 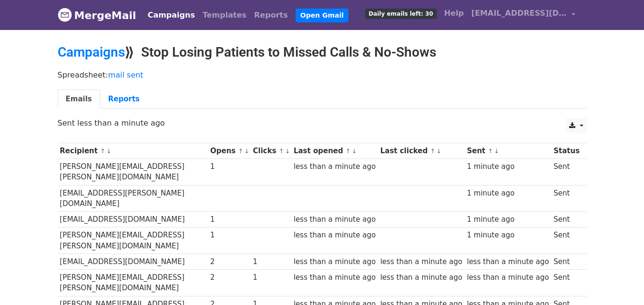 What do you see at coordinates (454, 13) in the screenshot?
I see `a: Help` at bounding box center [454, 13].